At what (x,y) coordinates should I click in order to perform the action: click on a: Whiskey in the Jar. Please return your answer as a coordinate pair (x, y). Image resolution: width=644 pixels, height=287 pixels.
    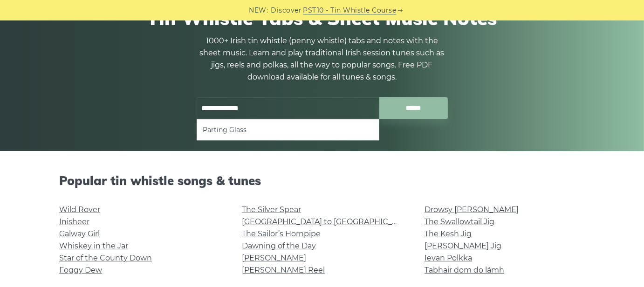
    Looking at the image, I should click on (94, 246).